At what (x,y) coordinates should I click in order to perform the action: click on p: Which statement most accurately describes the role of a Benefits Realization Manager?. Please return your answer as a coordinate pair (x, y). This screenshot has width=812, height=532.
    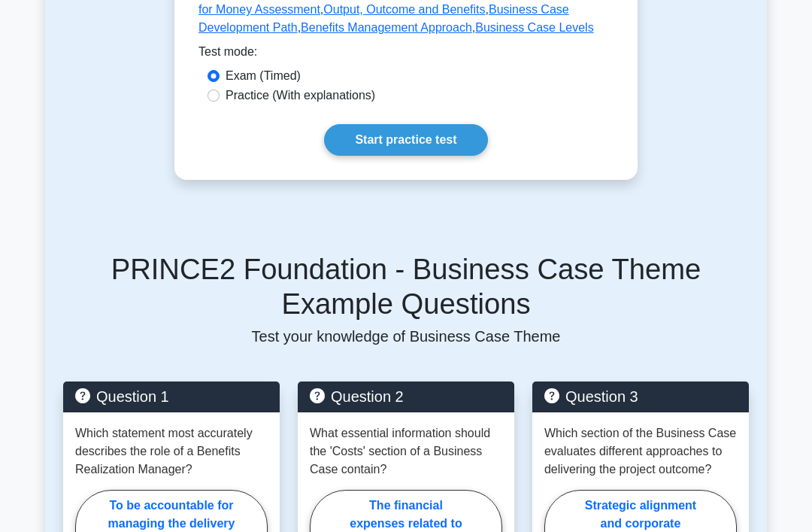
    Looking at the image, I should click on (171, 451).